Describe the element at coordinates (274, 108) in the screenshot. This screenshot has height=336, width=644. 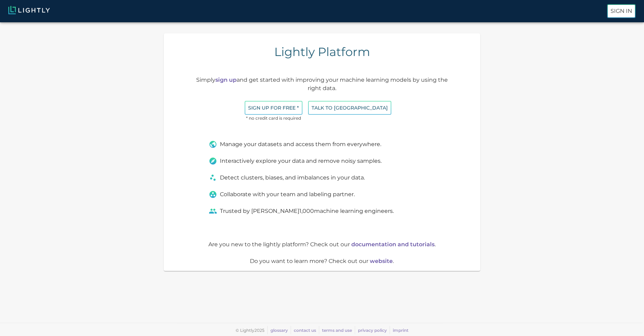
I see `button: Sign up for free *` at that location.